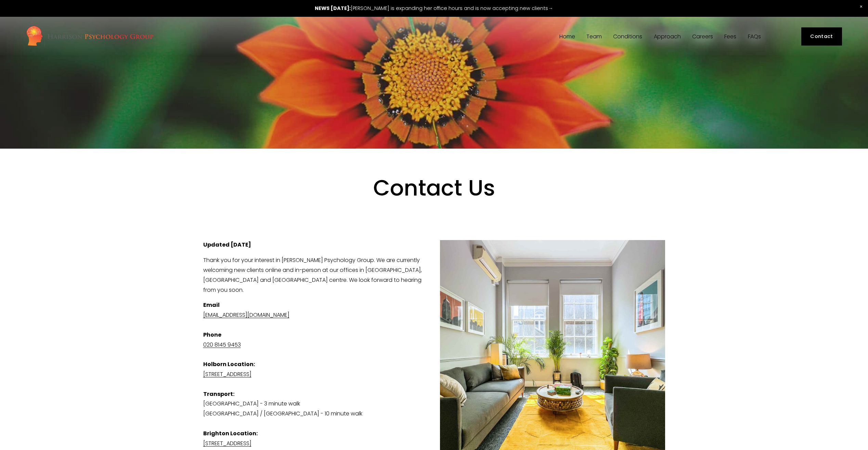 The width and height of the screenshot is (868, 450). Describe the element at coordinates (213, 334) in the screenshot. I see `strong: Phone` at that location.